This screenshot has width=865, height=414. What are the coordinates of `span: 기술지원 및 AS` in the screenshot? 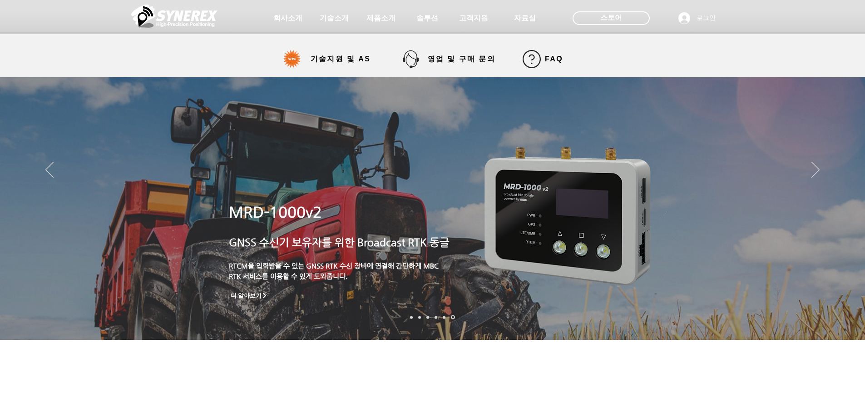 It's located at (341, 59).